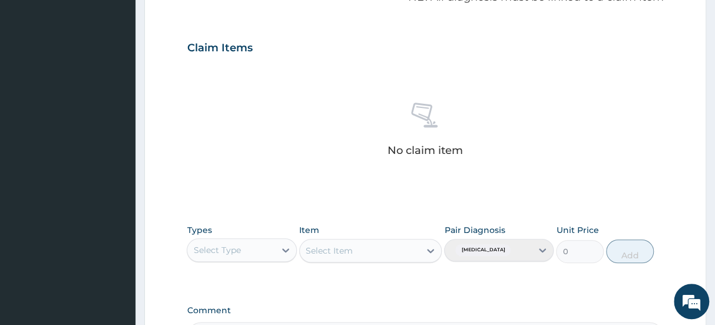 This screenshot has height=325, width=715. I want to click on div: Minimize live chat window, so click(207, 20).